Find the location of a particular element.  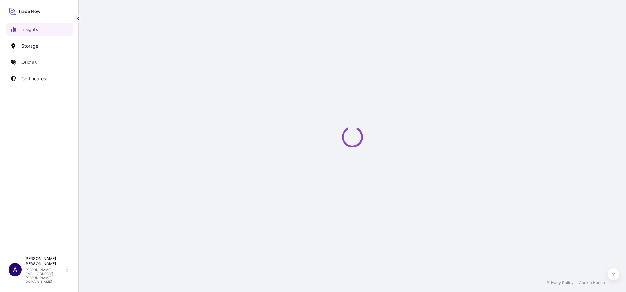

a: Certificates is located at coordinates (39, 79).